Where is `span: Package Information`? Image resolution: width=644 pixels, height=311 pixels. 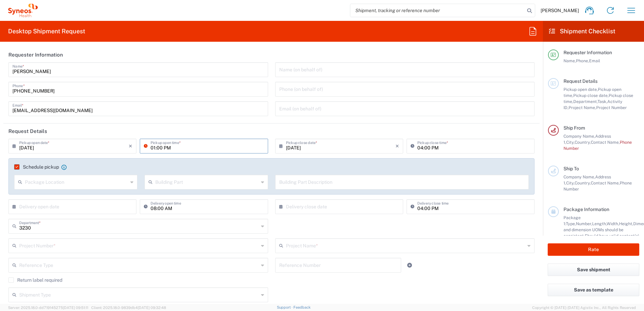 span: Package Information is located at coordinates (587, 209).